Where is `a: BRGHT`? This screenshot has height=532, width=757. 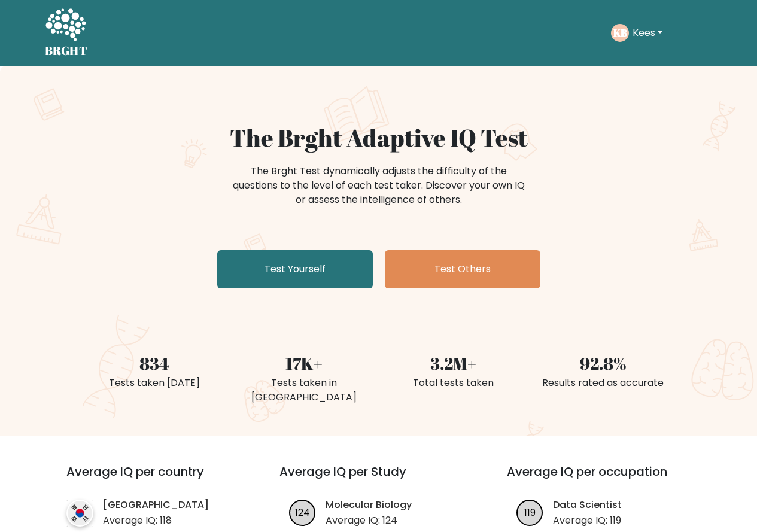 a: BRGHT is located at coordinates (66, 33).